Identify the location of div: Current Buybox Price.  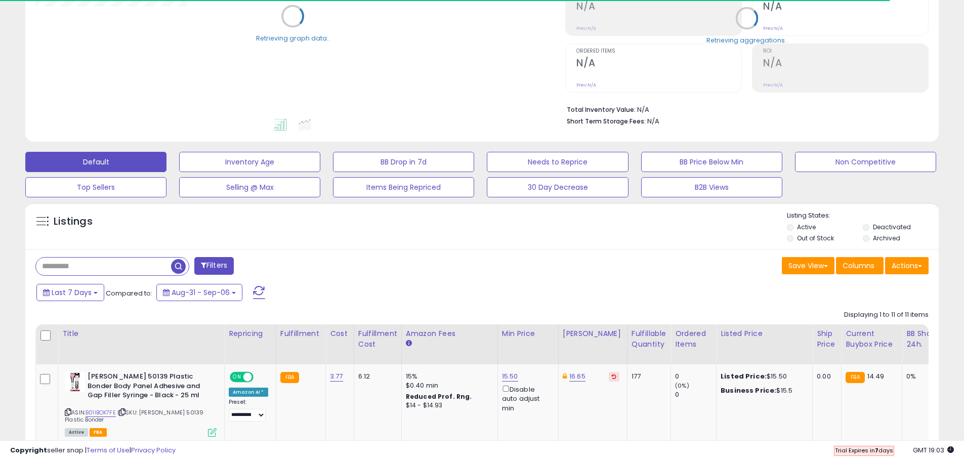
(872, 339).